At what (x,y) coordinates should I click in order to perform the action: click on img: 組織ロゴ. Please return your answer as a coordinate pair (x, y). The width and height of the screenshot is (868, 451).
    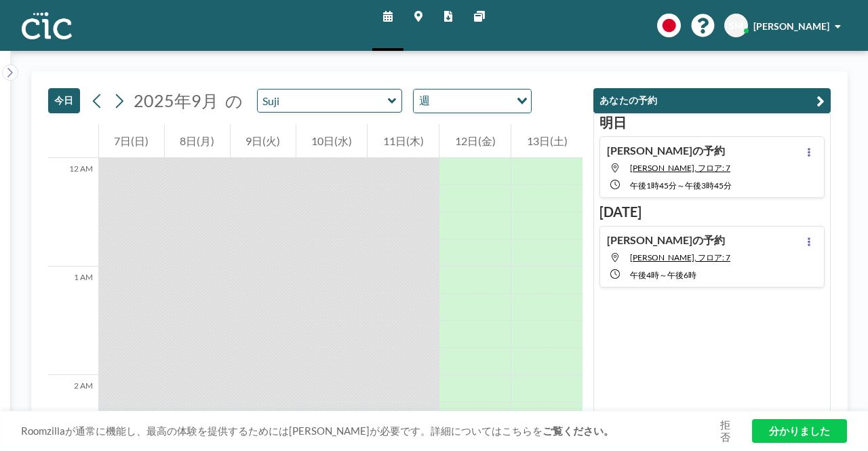
    Looking at the image, I should click on (47, 26).